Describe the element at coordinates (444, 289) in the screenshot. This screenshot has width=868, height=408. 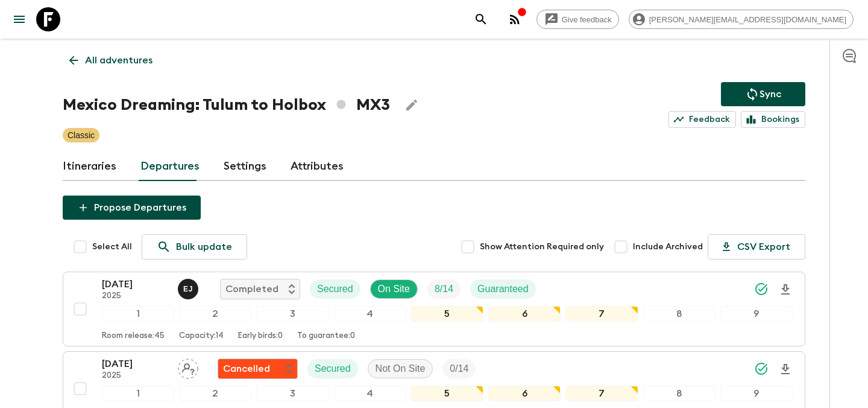
I see `p: 8 / 14` at that location.